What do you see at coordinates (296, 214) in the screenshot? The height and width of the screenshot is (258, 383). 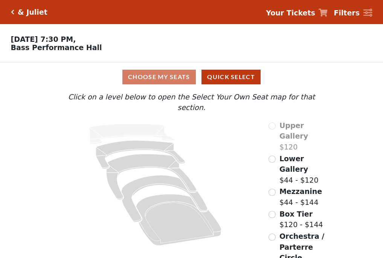 I see `span: Box Tier` at bounding box center [296, 214].